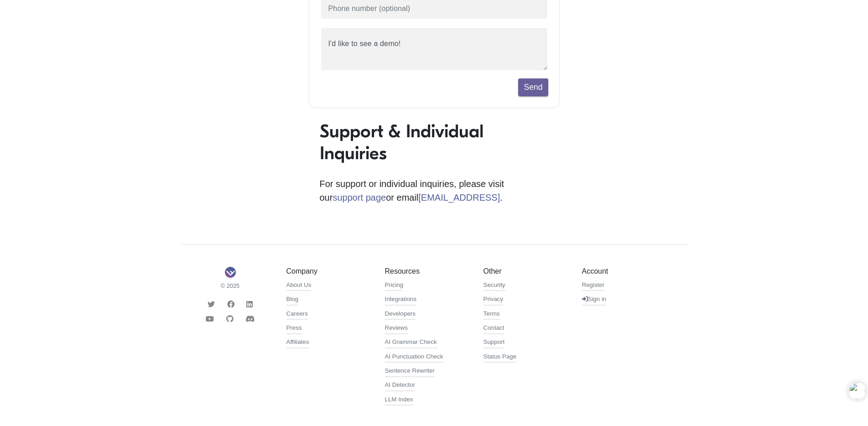  What do you see at coordinates (401, 300) in the screenshot?
I see `a: Integrations` at bounding box center [401, 300].